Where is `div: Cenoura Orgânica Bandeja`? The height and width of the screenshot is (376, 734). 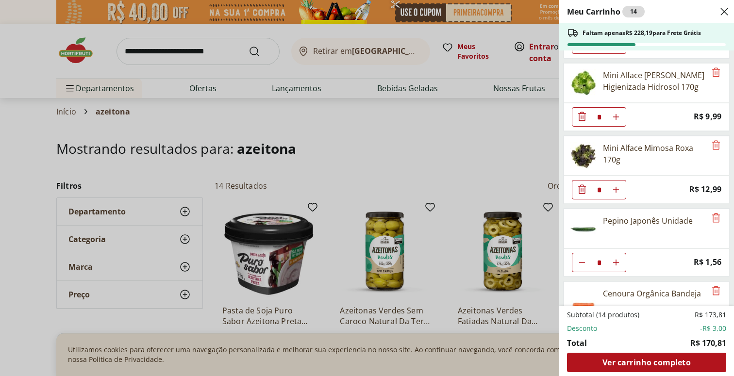
div: Cenoura Orgânica Bandeja is located at coordinates (652, 294).